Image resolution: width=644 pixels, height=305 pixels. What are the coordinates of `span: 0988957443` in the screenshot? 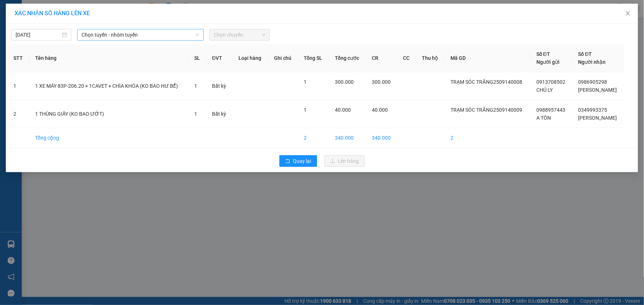 It's located at (551, 110).